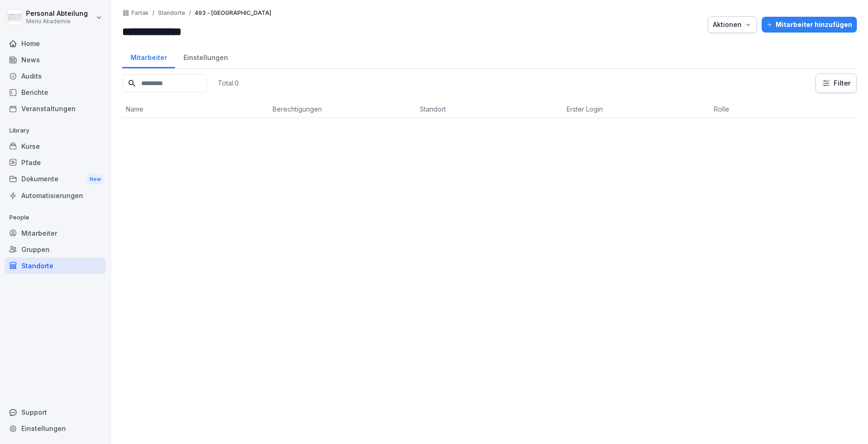 Image resolution: width=868 pixels, height=444 pixels. I want to click on a: Fartak, so click(140, 13).